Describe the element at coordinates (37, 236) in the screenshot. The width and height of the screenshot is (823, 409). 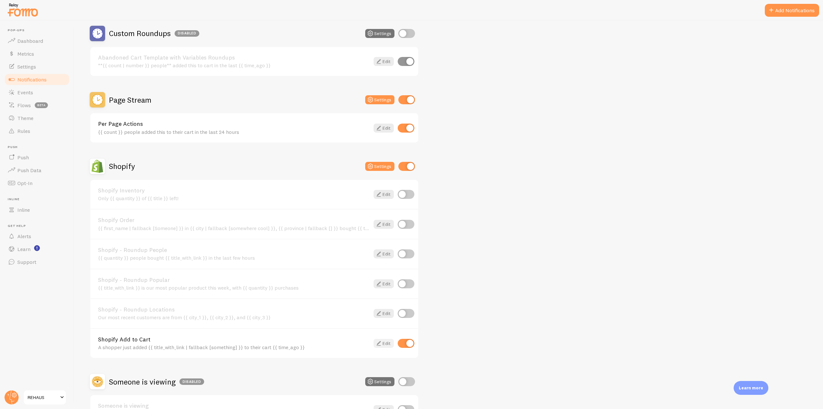
I see `a: Alerts` at that location.